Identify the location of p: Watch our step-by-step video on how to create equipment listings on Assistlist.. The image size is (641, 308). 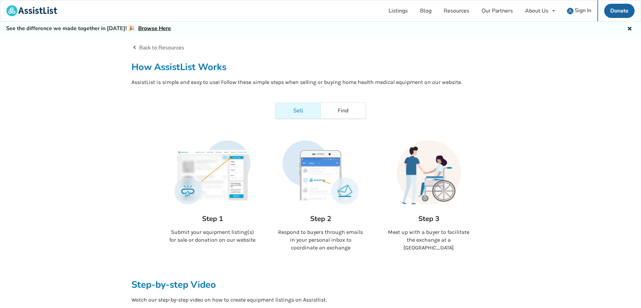
(321, 300).